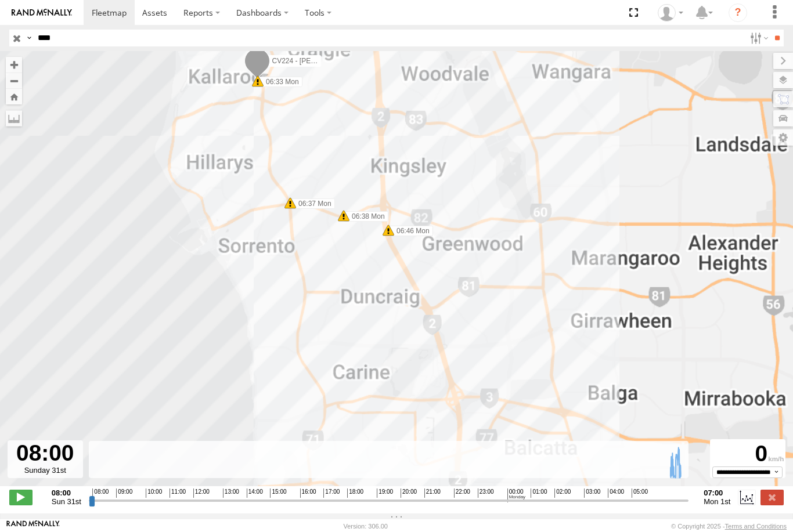 The height and width of the screenshot is (532, 793). What do you see at coordinates (278, 493) in the screenshot?
I see `span: 15:00` at bounding box center [278, 493].